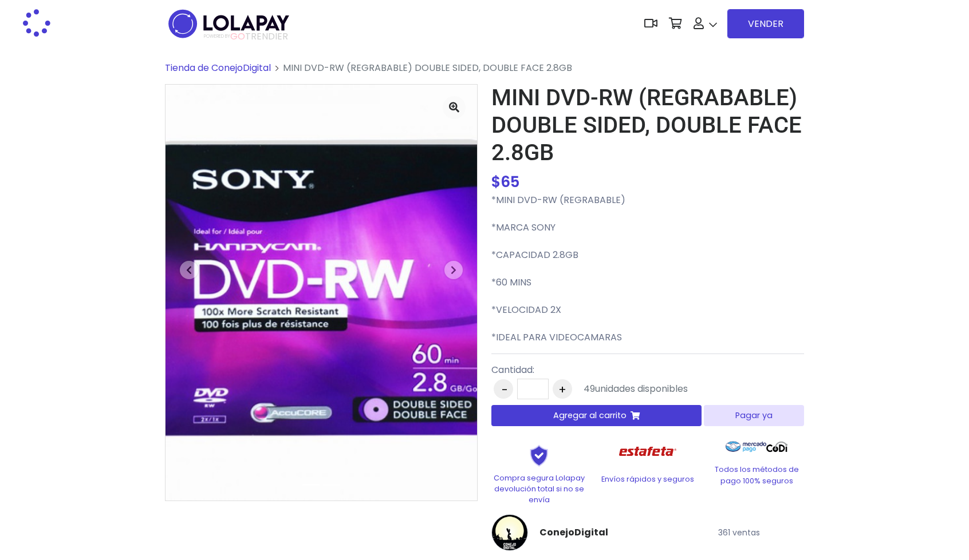  I want to click on img: Mercado Pago Logo, so click(746, 447).